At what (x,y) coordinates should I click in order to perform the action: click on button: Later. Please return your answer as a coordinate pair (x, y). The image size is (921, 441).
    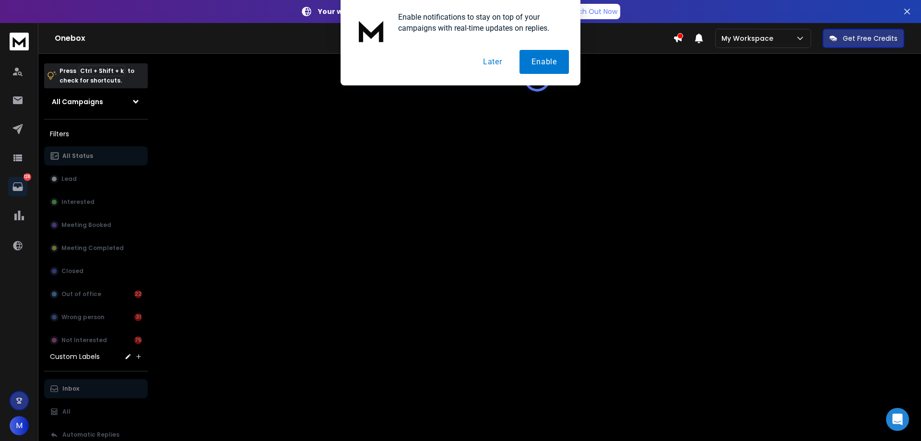
    Looking at the image, I should click on (493, 62).